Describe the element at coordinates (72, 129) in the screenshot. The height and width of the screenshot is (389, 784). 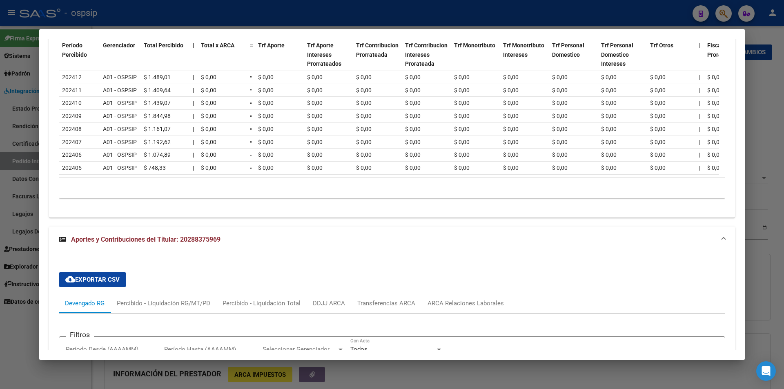
I see `span: 202408` at that location.